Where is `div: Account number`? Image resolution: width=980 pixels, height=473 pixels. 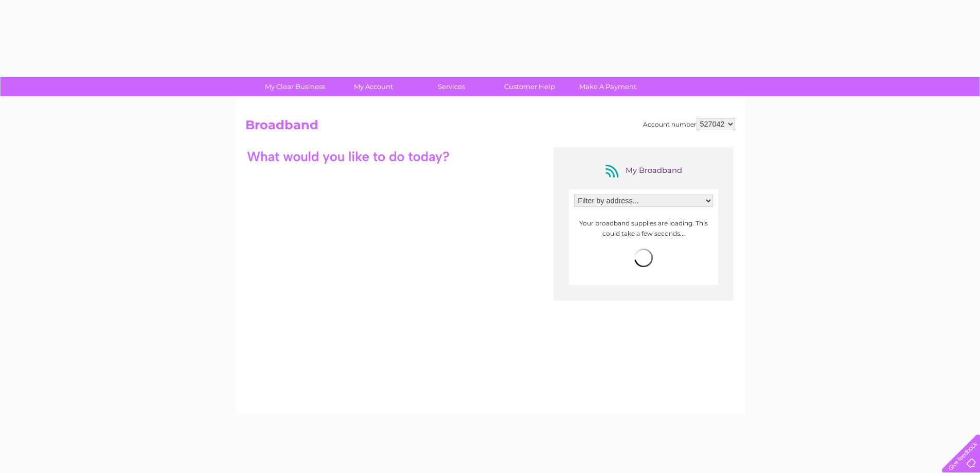 div: Account number is located at coordinates (688, 124).